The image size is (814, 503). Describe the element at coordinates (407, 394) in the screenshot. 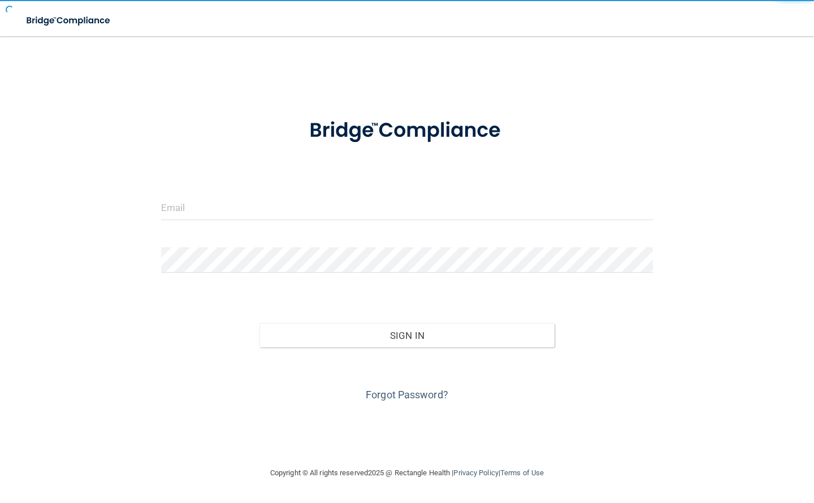

I see `a: Forgot Password?` at that location.